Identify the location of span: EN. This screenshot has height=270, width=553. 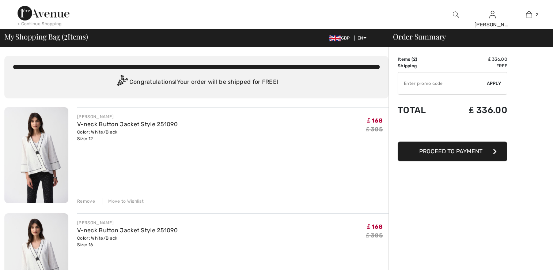
(362, 38).